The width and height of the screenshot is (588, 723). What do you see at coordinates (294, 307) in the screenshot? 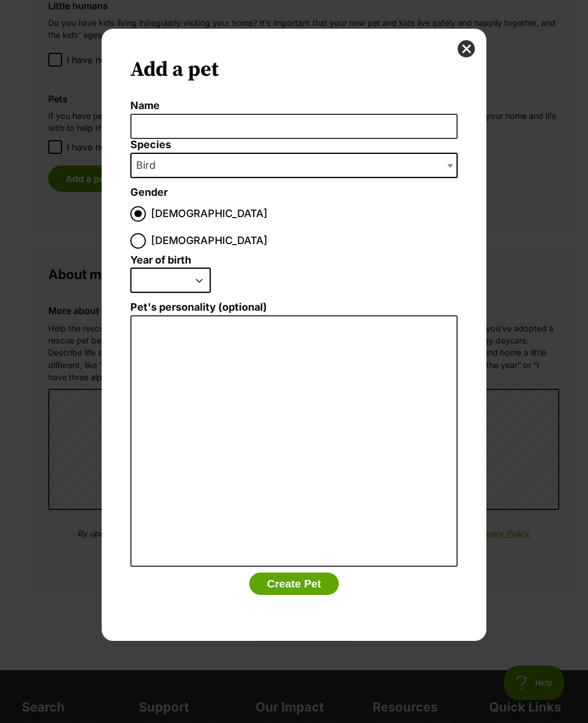
I see `label: Pet's personality (optional)` at bounding box center [294, 307].